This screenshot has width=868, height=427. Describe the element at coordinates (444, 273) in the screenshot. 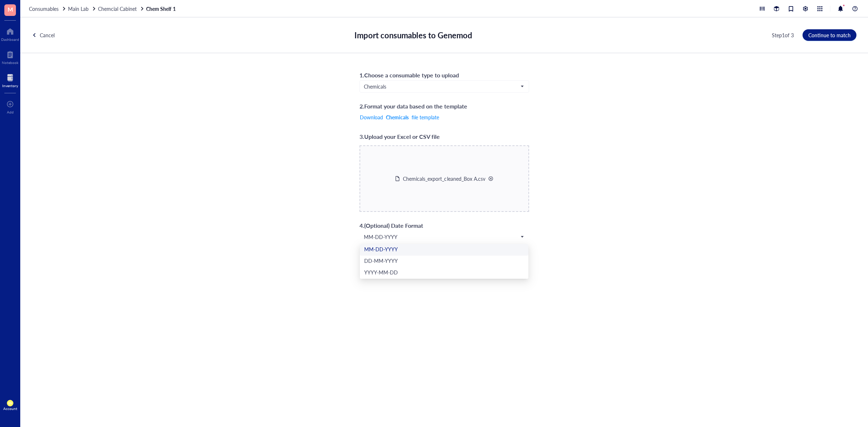

I see `div: YYYY-MM-DD` at that location.